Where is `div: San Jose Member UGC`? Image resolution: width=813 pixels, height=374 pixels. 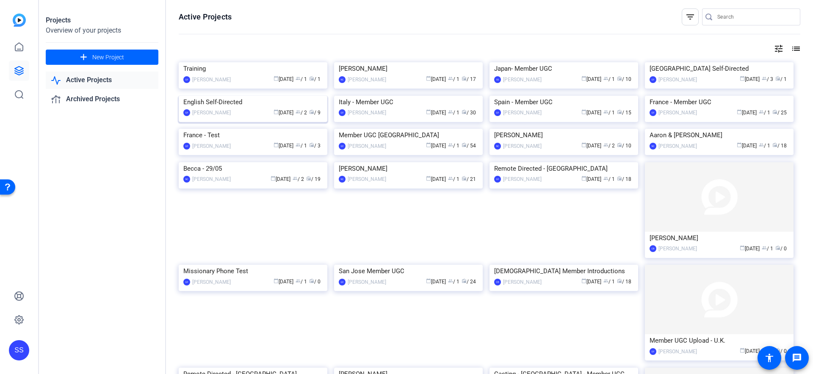
div: San Jose Member UGC is located at coordinates (408, 271).